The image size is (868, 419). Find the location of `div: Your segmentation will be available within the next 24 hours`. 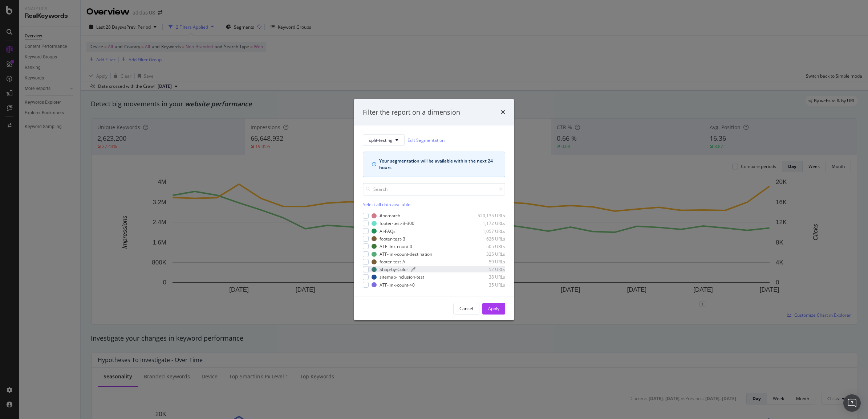

div: Your segmentation will be available within the next 24 hours is located at coordinates (438, 164).